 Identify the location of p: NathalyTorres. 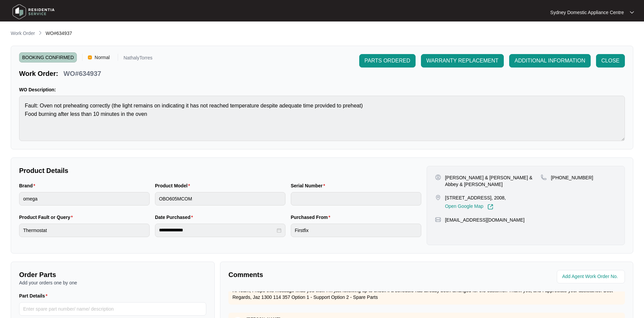
(138, 59).